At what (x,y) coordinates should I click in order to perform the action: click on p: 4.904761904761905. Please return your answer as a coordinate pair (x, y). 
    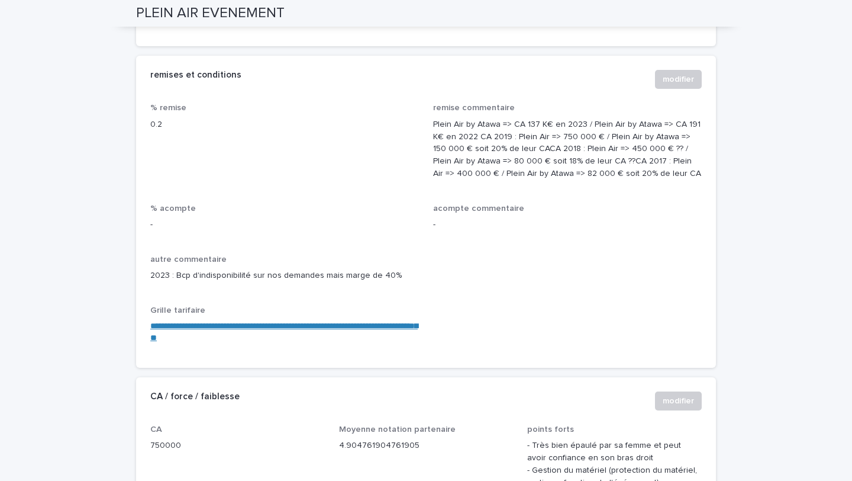
    Looking at the image, I should click on (426, 445).